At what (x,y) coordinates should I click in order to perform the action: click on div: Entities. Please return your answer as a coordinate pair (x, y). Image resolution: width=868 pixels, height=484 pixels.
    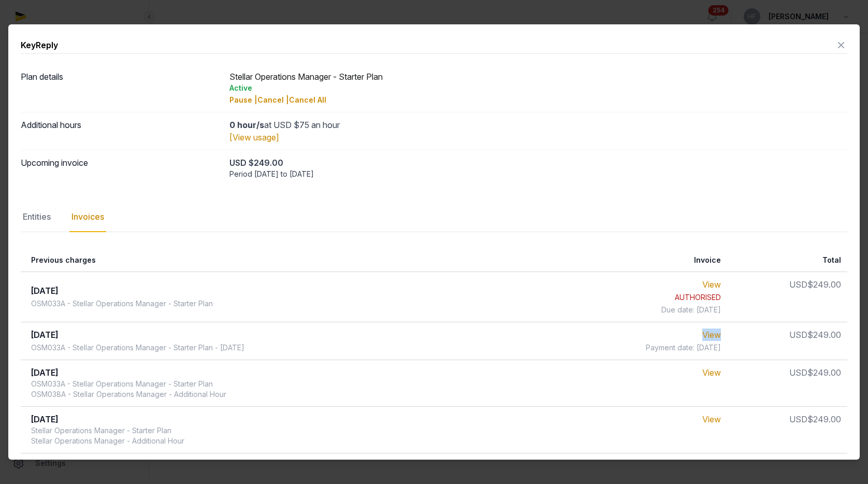
    Looking at the image, I should click on (37, 217).